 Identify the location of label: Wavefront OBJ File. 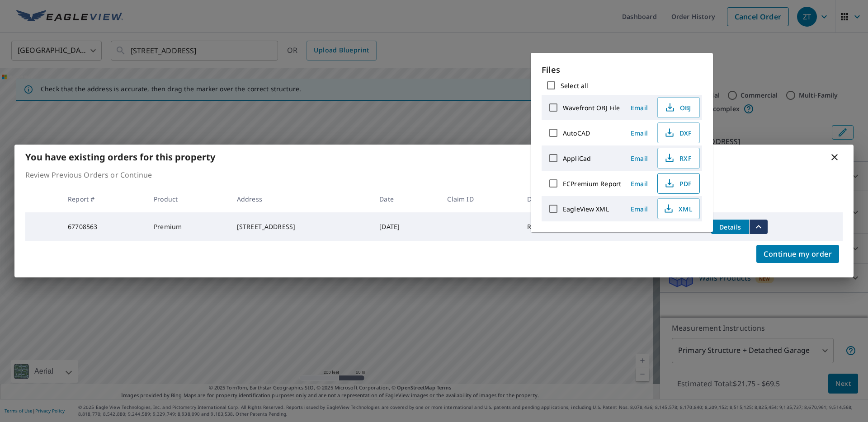
(592, 108).